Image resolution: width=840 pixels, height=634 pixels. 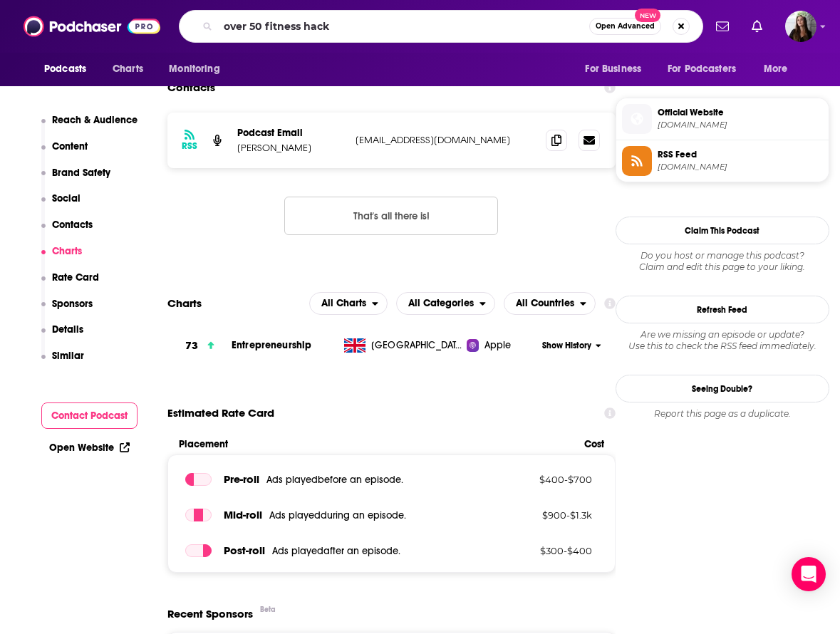 What do you see at coordinates (338, 515) in the screenshot?
I see `span: Ads played during an episode .` at bounding box center [338, 515].